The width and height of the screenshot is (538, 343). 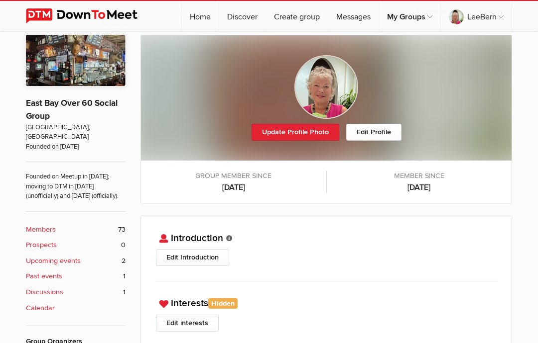 I want to click on span: Member since, so click(x=419, y=176).